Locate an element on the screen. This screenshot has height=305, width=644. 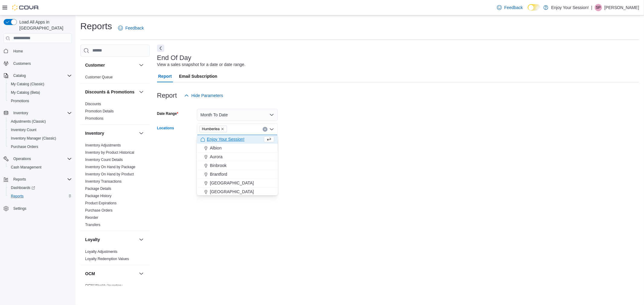
span: Binbrook is located at coordinates (218, 165).